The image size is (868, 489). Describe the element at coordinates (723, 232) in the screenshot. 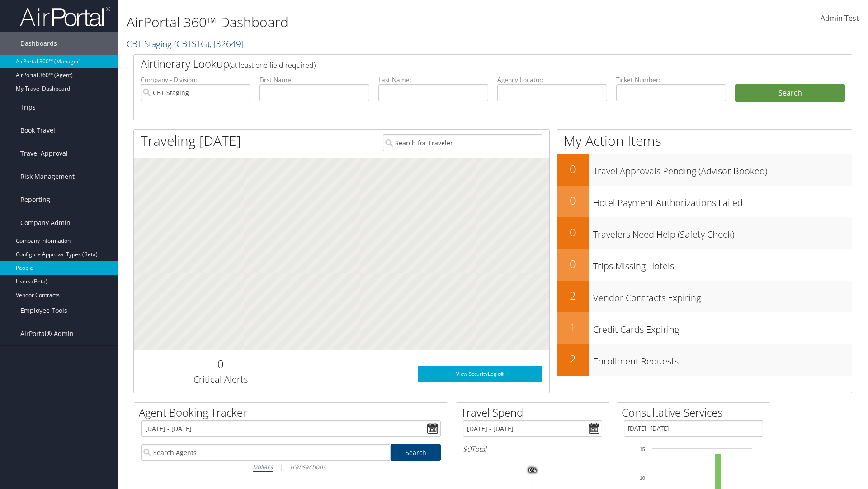

I see `h3: Travelers Need Help (Safety Check)` at that location.